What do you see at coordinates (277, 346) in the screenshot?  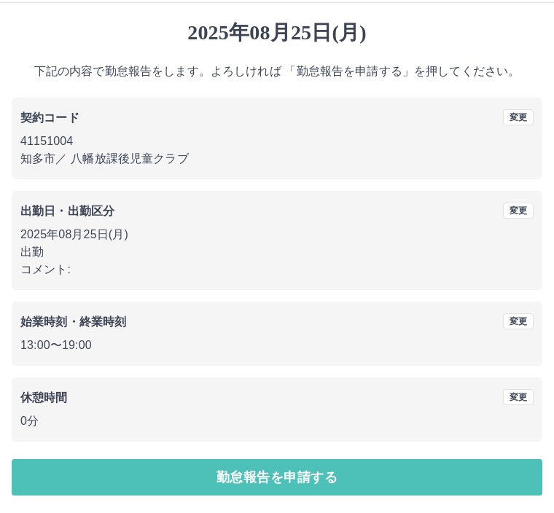 I see `p: 13:00 〜 19:00` at bounding box center [277, 346].